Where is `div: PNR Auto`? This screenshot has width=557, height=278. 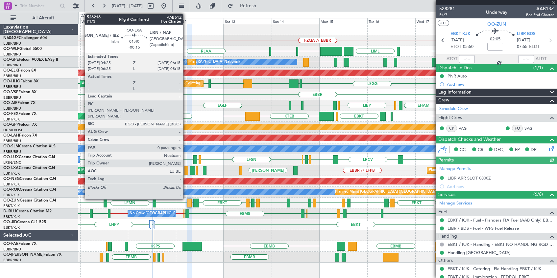
div: PNR Auto is located at coordinates (457, 76).